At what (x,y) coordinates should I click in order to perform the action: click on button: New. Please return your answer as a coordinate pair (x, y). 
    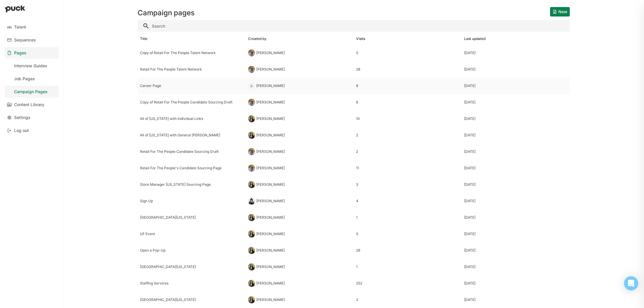
    Looking at the image, I should click on (560, 12).